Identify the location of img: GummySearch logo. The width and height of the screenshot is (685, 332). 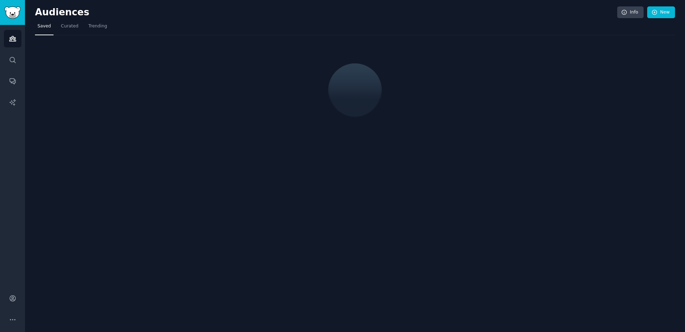
(12, 12).